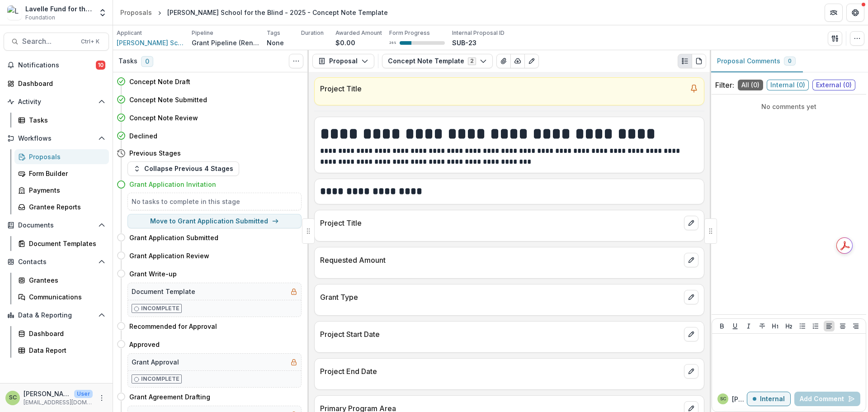 Image resolution: width=868 pixels, height=412 pixels. Describe the element at coordinates (160, 379) in the screenshot. I see `p: Incomplete` at that location.